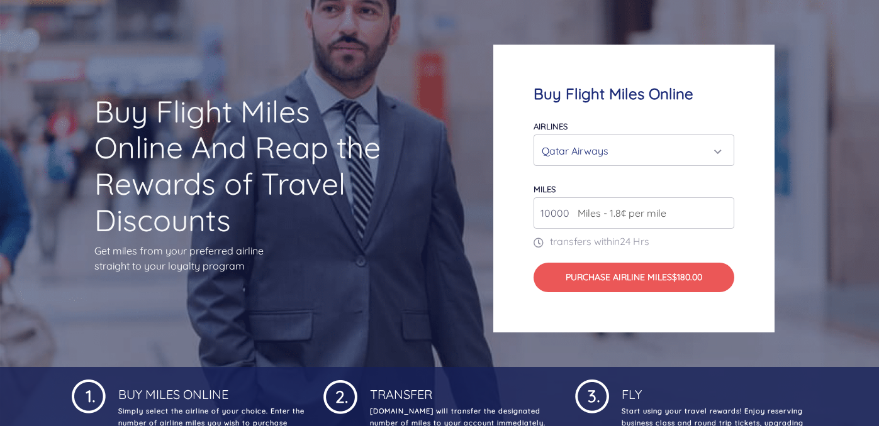  I want to click on h4: Fly, so click(713, 390).